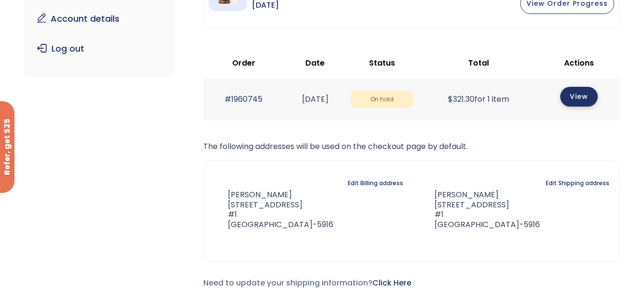  Describe the element at coordinates (244, 63) in the screenshot. I see `span: Order` at that location.